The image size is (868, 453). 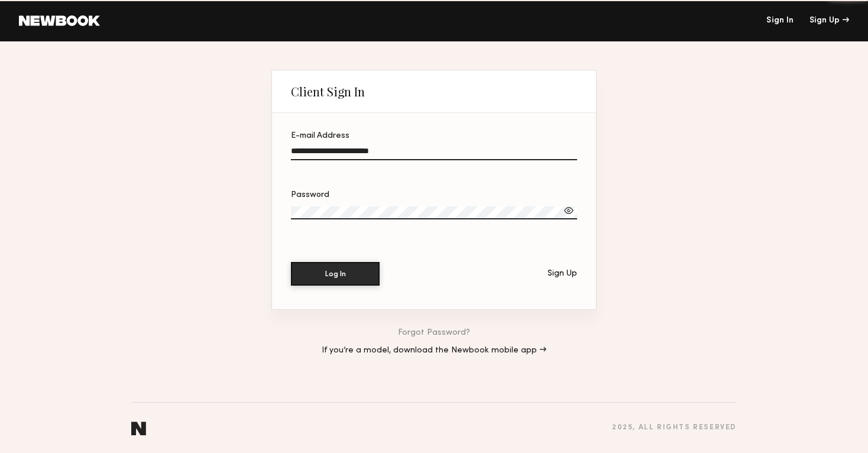 What do you see at coordinates (434, 153) in the screenshot?
I see `input: E-mail Address` at bounding box center [434, 153].